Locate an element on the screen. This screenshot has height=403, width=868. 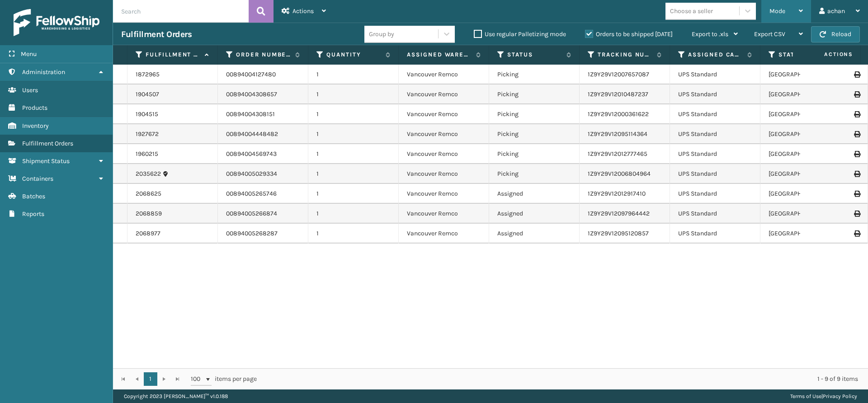
a: 1Z9Y29V12097964442 is located at coordinates (619, 213).